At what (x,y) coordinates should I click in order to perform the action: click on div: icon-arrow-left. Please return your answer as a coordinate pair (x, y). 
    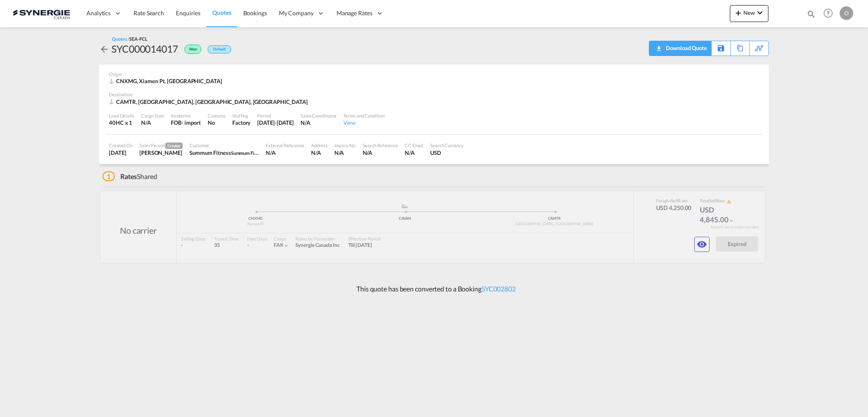
    Looking at the image, I should click on (105, 49).